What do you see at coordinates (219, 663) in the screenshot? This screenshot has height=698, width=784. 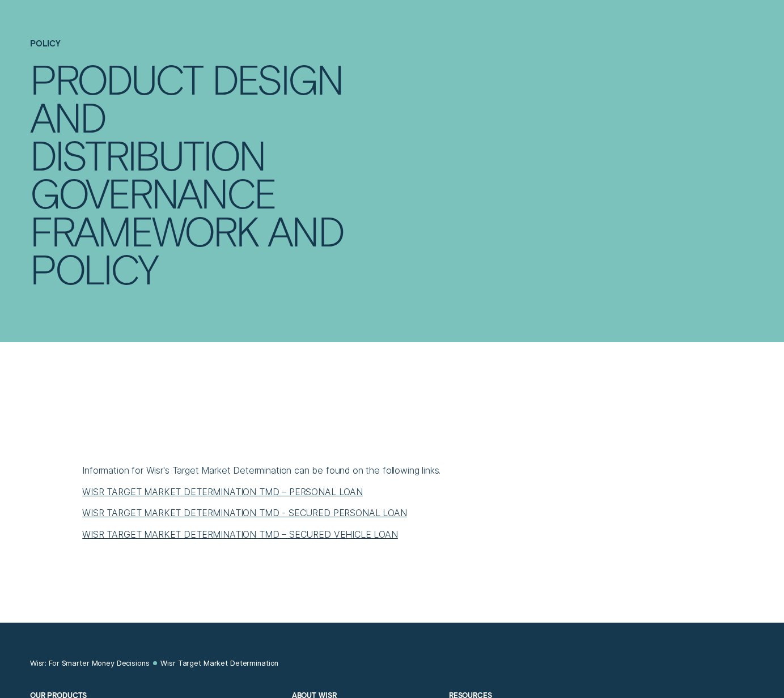 I see `div: Wisr Target Market Determination` at bounding box center [219, 663].